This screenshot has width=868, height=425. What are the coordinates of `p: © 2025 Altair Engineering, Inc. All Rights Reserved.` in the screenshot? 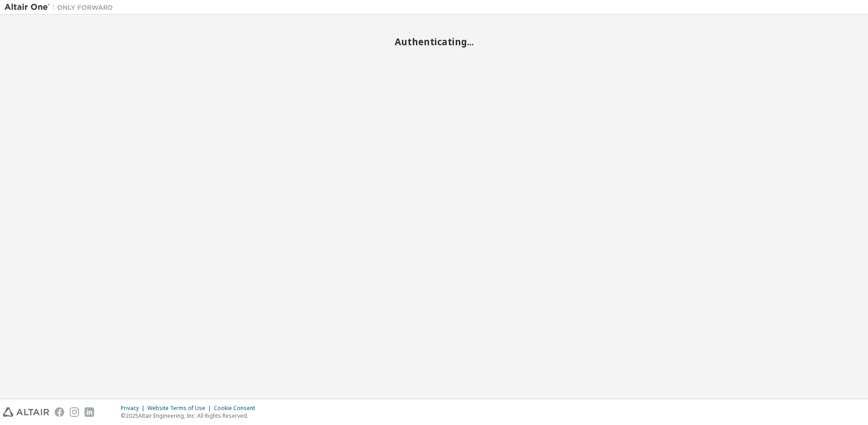 It's located at (190, 415).